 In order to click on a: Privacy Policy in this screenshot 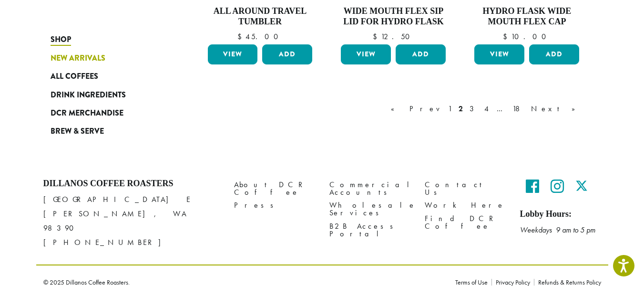, I will do `click(512, 282)`.